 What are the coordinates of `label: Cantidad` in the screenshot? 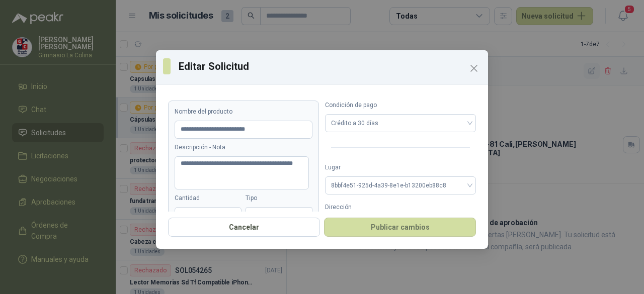 It's located at (208, 199).